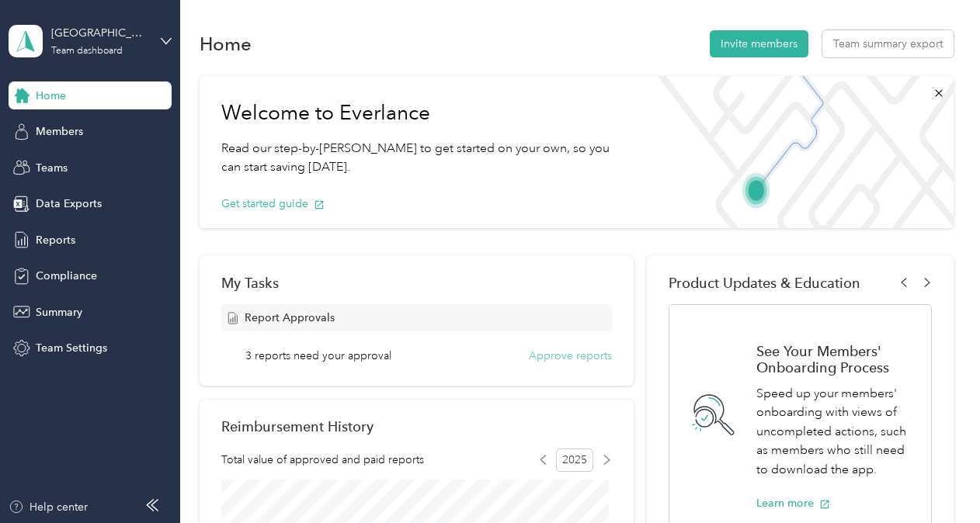  What do you see at coordinates (799, 152) in the screenshot?
I see `img: Welcome to everlance` at bounding box center [799, 152].